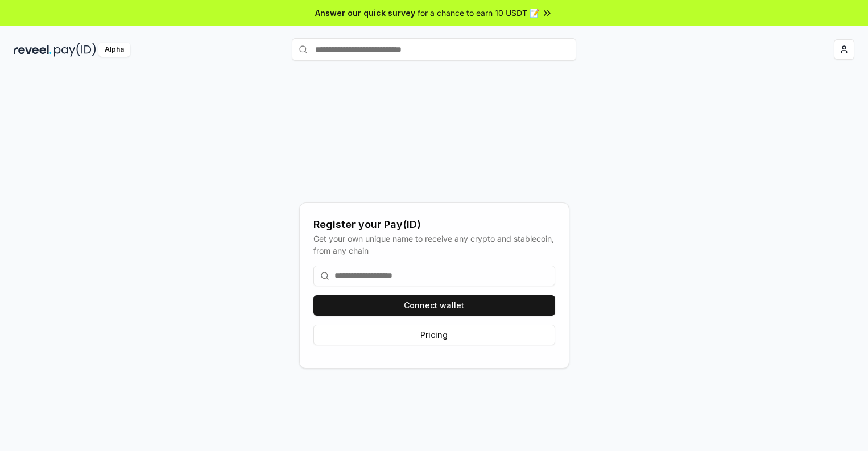 The width and height of the screenshot is (868, 451). I want to click on span: for a chance to earn 10 USDT 📝, so click(478, 13).